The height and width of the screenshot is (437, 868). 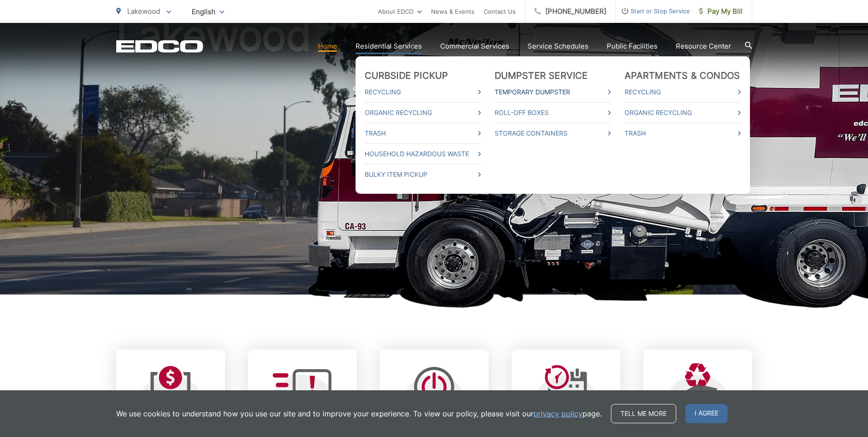 What do you see at coordinates (328, 46) in the screenshot?
I see `a: Home` at bounding box center [328, 46].